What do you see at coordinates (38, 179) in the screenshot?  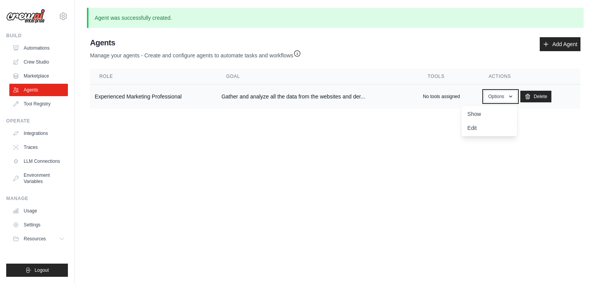 I see `a: Environment Variables` at bounding box center [38, 179].